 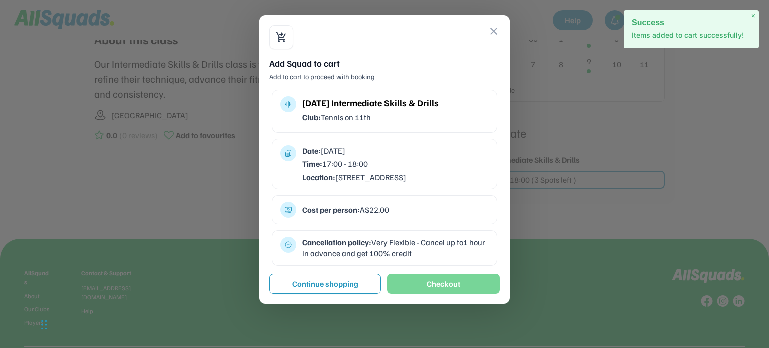 What do you see at coordinates (395, 210) in the screenshot?
I see `div: A$22.00` at bounding box center [395, 210].